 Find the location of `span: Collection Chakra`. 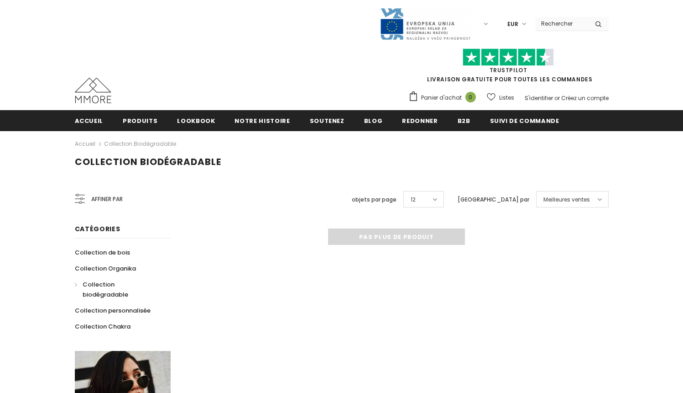

span: Collection Chakra is located at coordinates (103, 326).